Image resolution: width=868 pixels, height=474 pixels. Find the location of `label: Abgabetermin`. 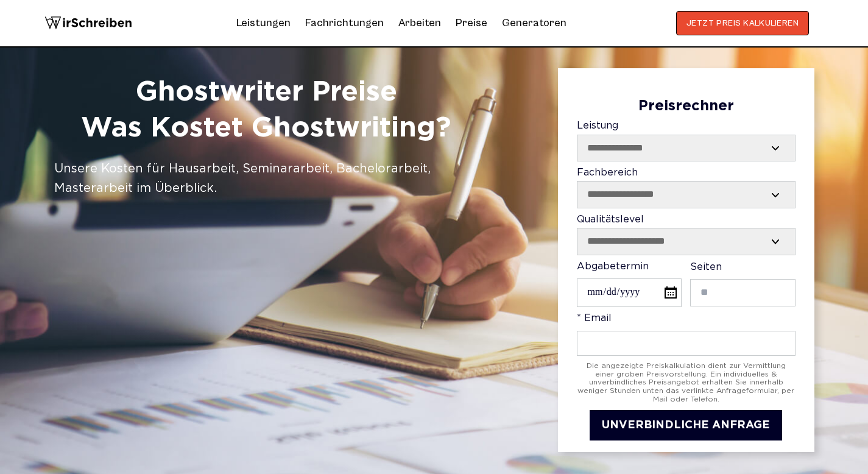

label: Abgabetermin is located at coordinates (629, 284).